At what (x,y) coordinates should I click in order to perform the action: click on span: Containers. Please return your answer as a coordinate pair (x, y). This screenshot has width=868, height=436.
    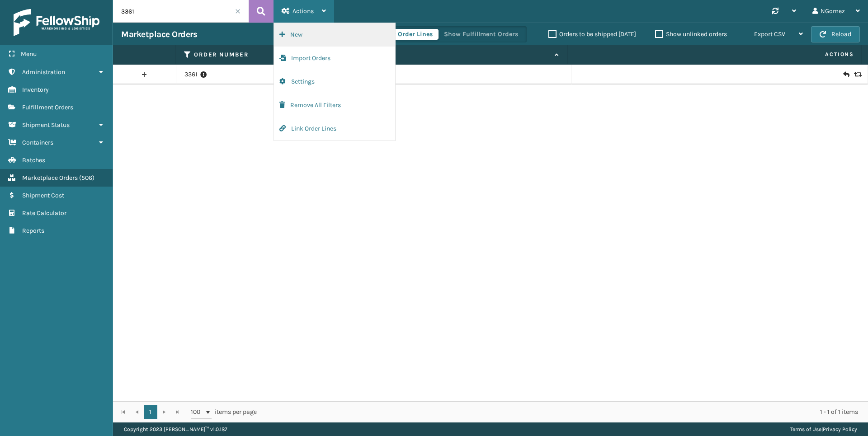
    Looking at the image, I should click on (37, 142).